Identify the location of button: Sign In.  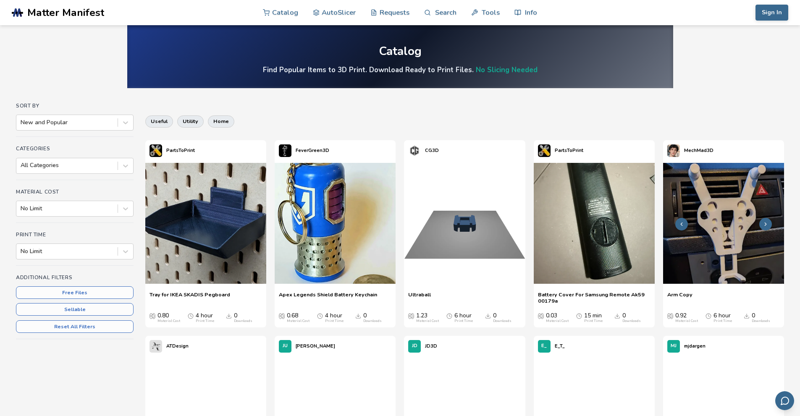
(772, 13).